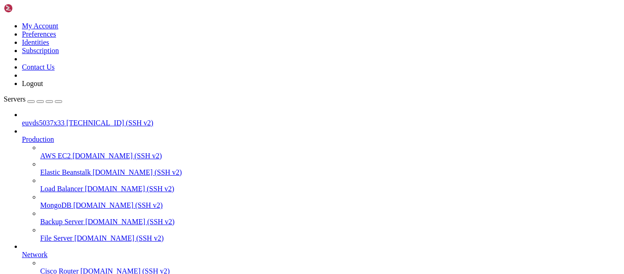 Image resolution: width=624 pixels, height=274 pixels. What do you see at coordinates (15, 99) in the screenshot?
I see `span: Servers` at bounding box center [15, 99].